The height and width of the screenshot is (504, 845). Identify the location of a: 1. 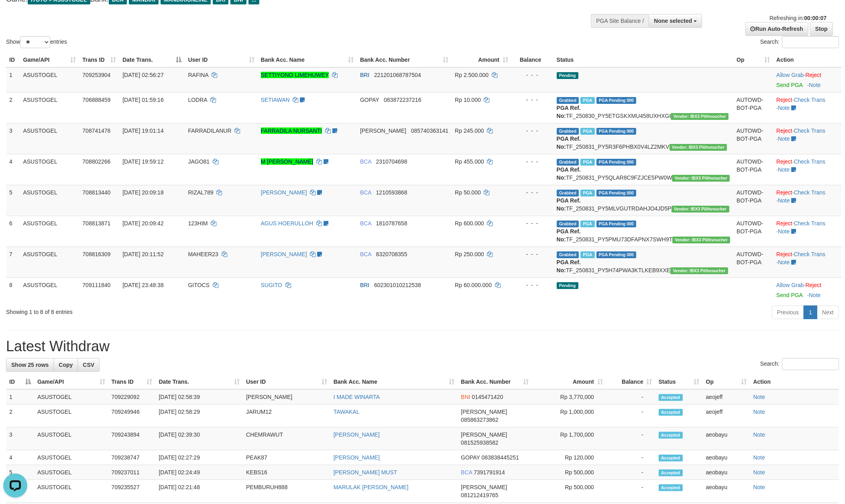
(811, 312).